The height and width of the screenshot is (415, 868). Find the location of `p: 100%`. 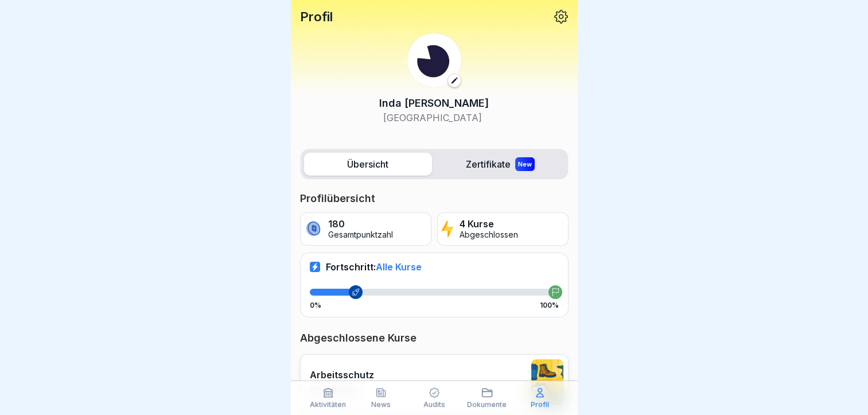

p: 100% is located at coordinates (549, 305).